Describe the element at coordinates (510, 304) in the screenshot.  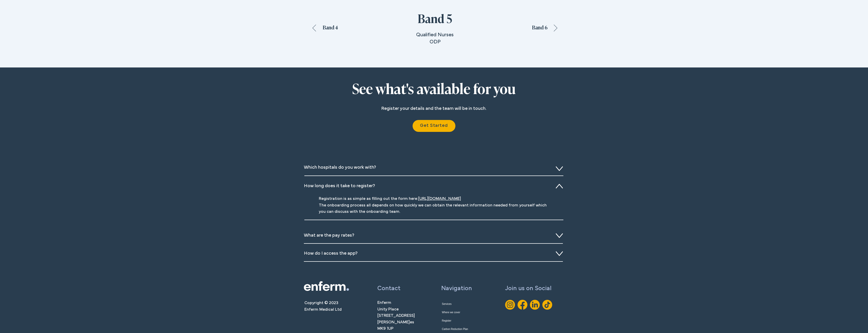
I see `a: IG` at that location.